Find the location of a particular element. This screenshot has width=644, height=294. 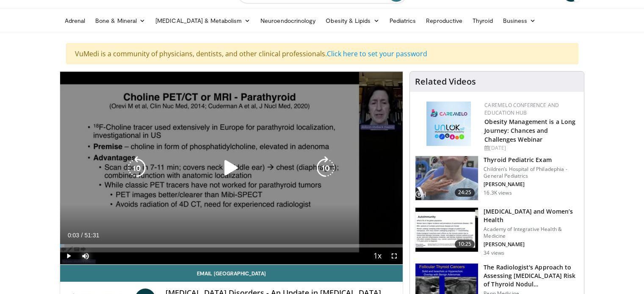

p: Children’s Hospital of Philadephia - General Pediatrics is located at coordinates (531, 173).